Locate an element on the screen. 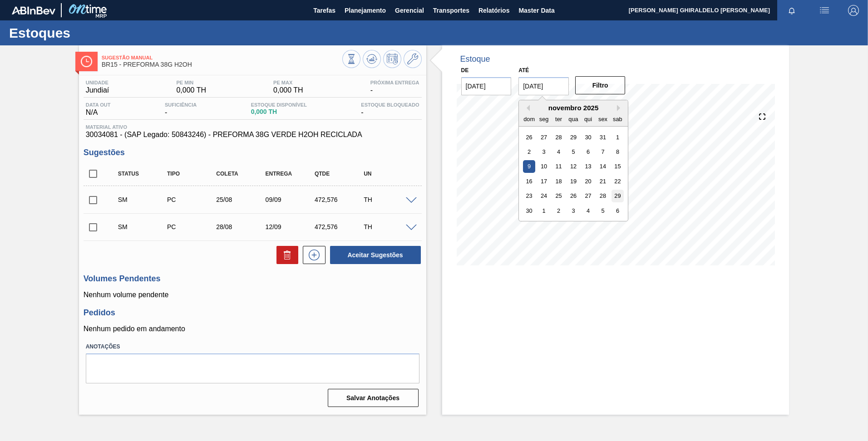 The width and height of the screenshot is (868, 441). div: Choose segunda-feira, 27 de outubro de 2025 is located at coordinates (544, 137).